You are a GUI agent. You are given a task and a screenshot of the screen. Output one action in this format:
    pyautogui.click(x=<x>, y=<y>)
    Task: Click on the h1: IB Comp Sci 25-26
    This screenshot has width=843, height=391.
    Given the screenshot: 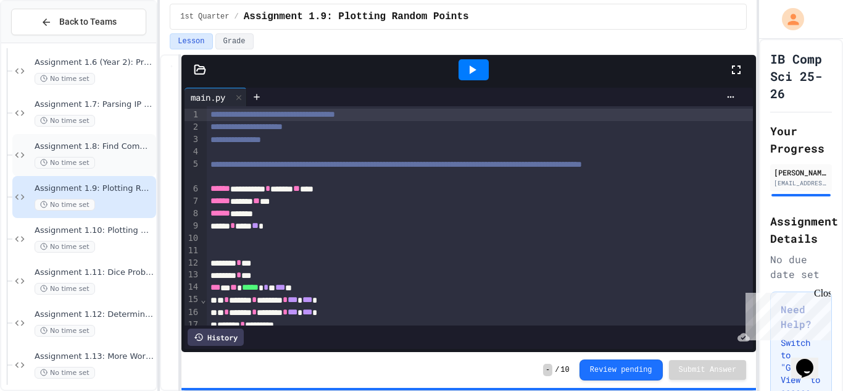 What is the action you would take?
    pyautogui.click(x=801, y=76)
    